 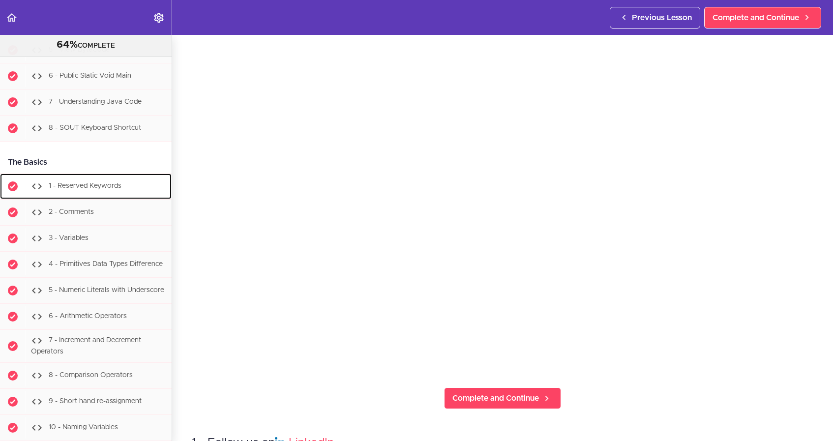 What do you see at coordinates (88, 317) in the screenshot?
I see `span: 6 - Arithmetic Operators` at bounding box center [88, 317].